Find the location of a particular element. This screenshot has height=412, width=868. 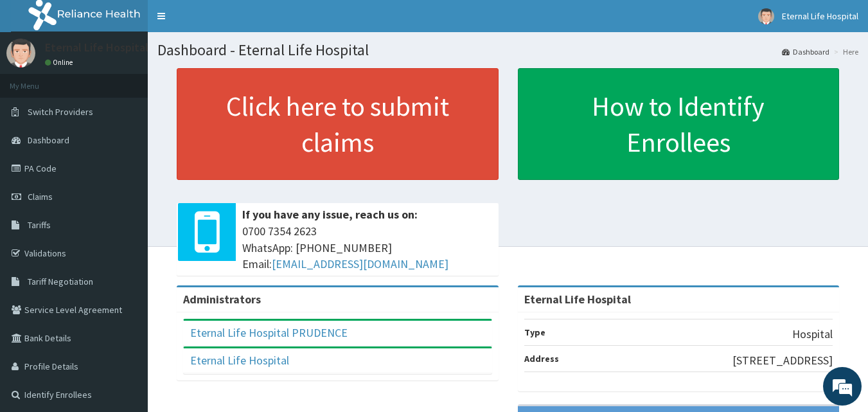

strong: Eternal Life Hospital is located at coordinates (578, 299).